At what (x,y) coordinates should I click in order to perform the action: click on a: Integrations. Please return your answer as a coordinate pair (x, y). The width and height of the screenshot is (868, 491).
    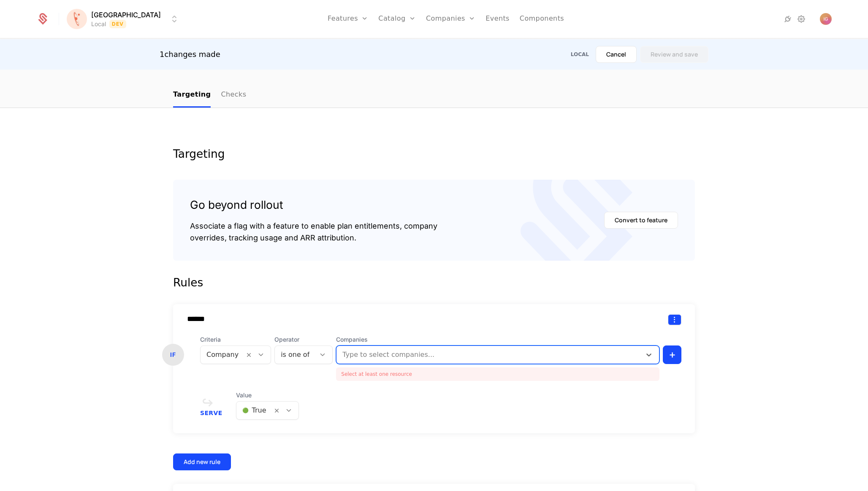
    Looking at the image, I should click on (788, 19).